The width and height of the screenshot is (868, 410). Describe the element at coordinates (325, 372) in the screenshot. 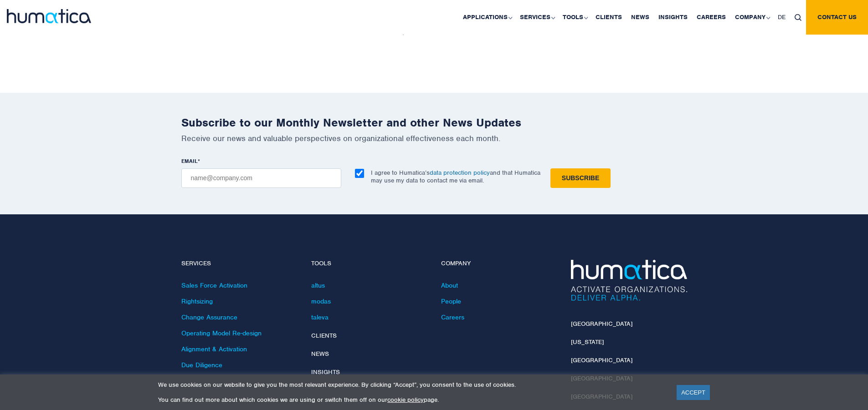

I see `a: Insights` at that location.